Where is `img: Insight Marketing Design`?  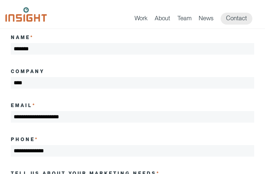 img: Insight Marketing Design is located at coordinates (26, 14).